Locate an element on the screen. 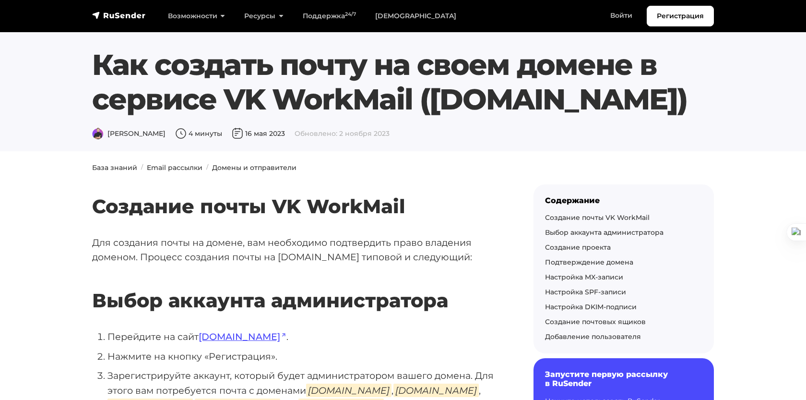 The height and width of the screenshot is (400, 806). a: База знаний is located at coordinates (115, 168).